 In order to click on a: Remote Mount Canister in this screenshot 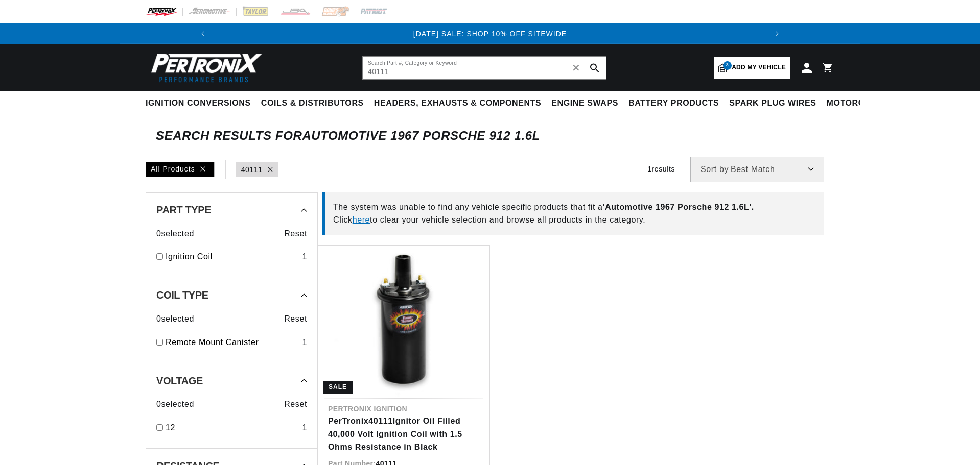, I will do `click(232, 343)`.